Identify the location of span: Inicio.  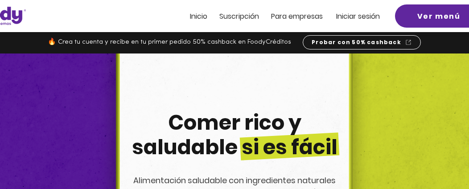
(199, 16).